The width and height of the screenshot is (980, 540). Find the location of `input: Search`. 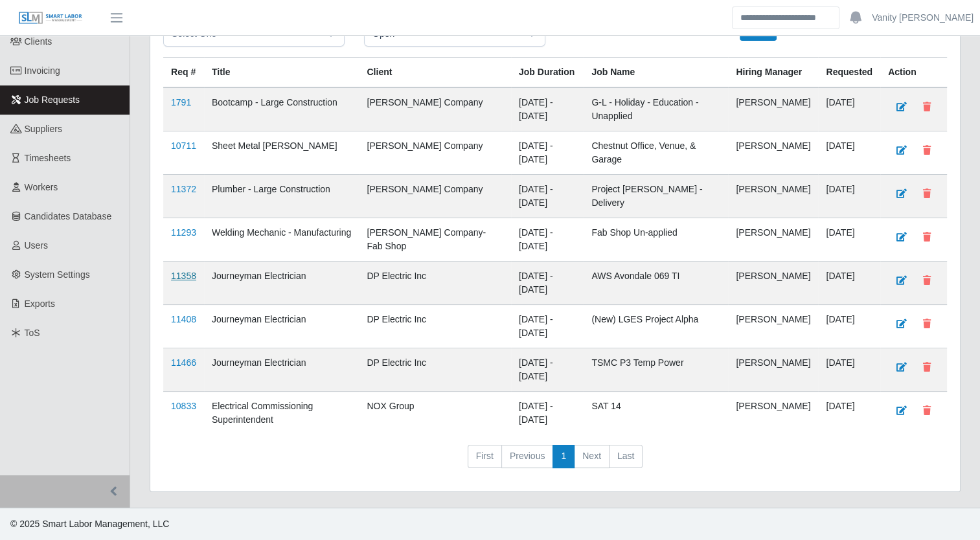

input: Search is located at coordinates (786, 17).